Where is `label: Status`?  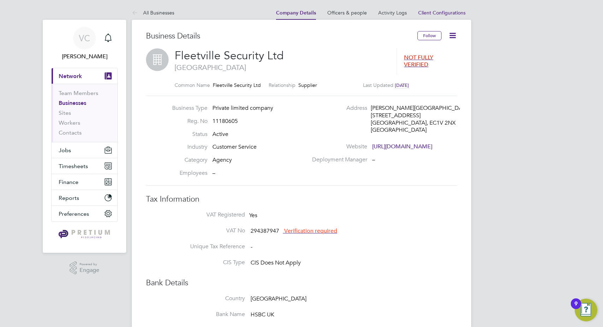
label: Status is located at coordinates (188, 134).